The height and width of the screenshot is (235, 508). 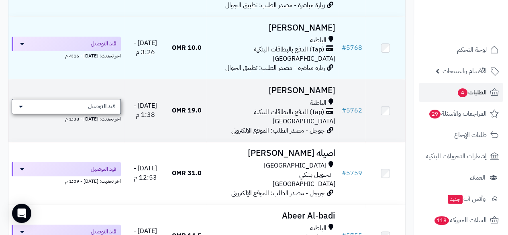 What do you see at coordinates (461, 135) in the screenshot?
I see `a: طلبات الإرجاع` at bounding box center [461, 135].